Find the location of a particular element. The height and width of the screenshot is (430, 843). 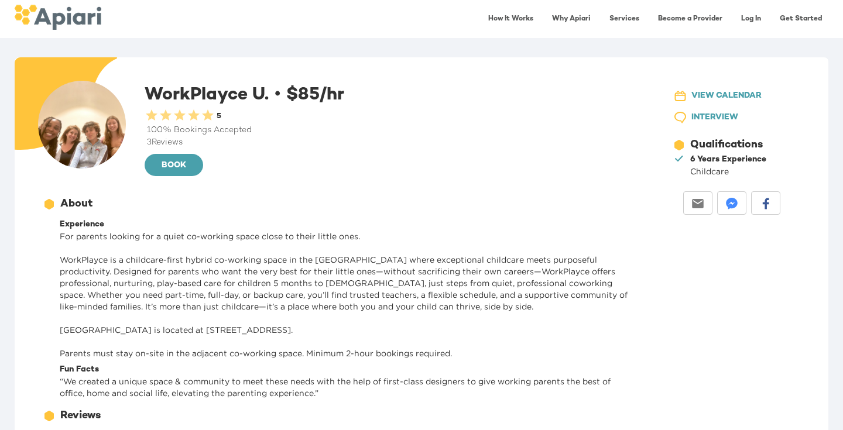

a: Log In is located at coordinates (751, 19).